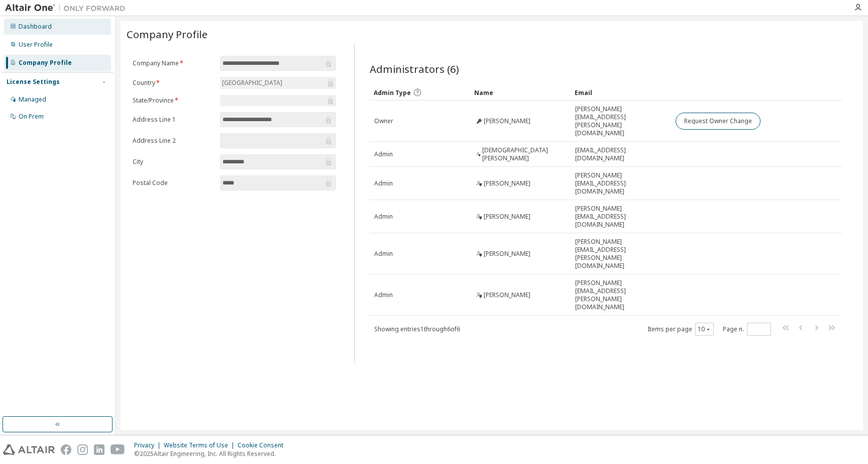  What do you see at coordinates (173, 100) in the screenshot?
I see `label: State/Province` at bounding box center [173, 100].